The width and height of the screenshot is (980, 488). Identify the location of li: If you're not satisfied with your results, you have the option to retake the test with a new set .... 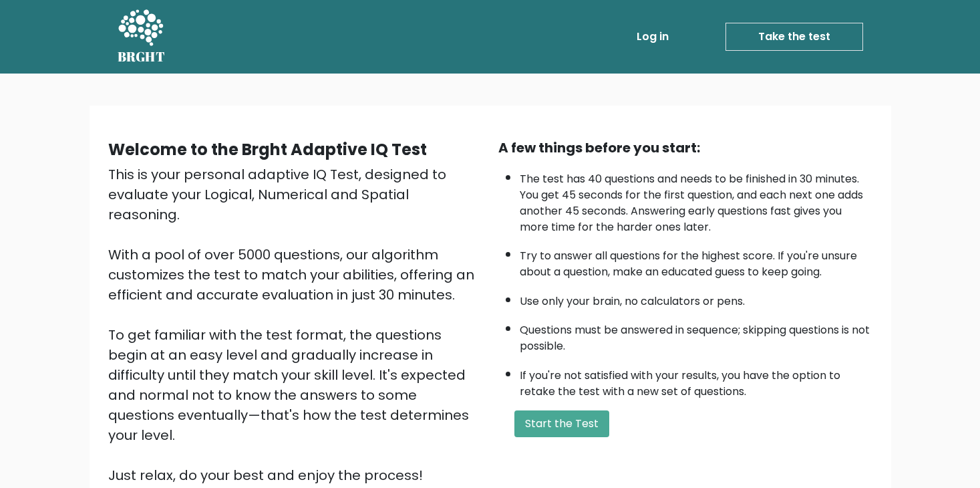
(696, 381).